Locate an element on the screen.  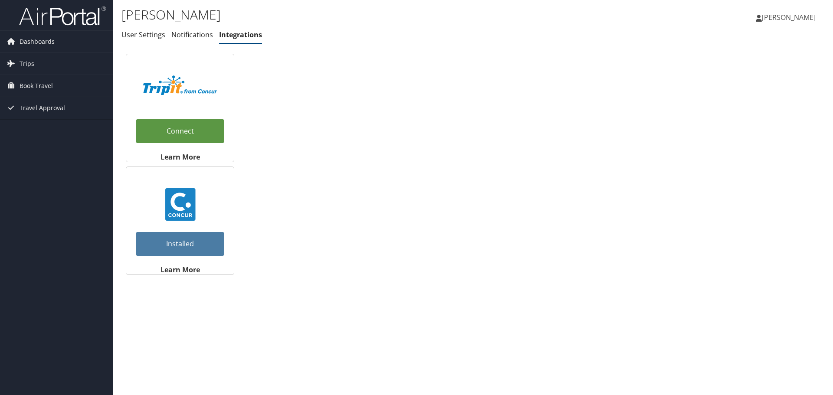
a: Installed is located at coordinates (180, 244).